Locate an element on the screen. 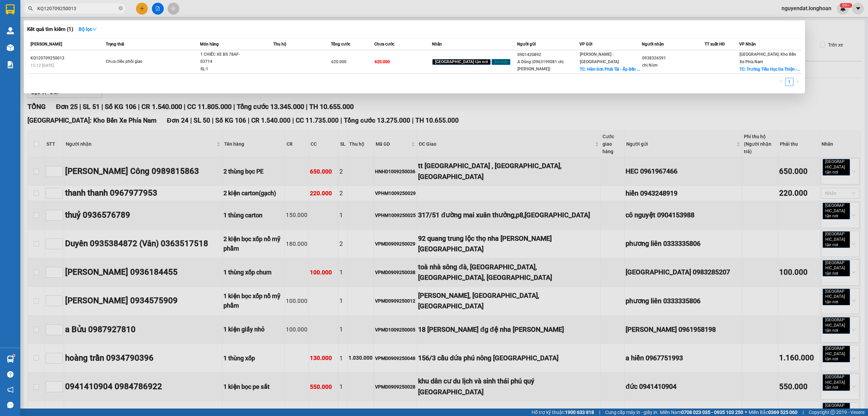 The image size is (868, 416). span: TC: Hẻm Sơn Phát Tài - Ấp Bến ... is located at coordinates (610, 69).